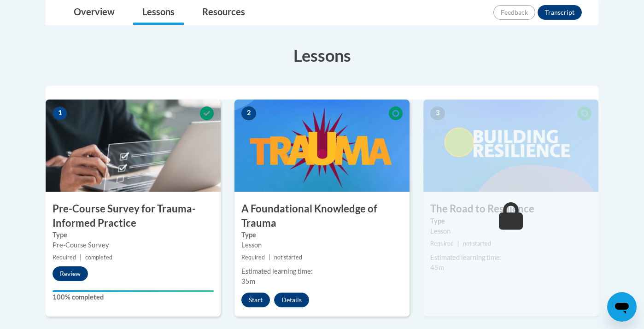  What do you see at coordinates (99, 257) in the screenshot?
I see `span: completed` at bounding box center [99, 257].